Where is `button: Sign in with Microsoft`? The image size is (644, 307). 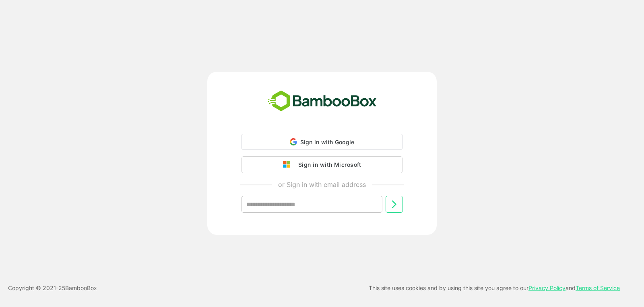
button: Sign in with Microsoft is located at coordinates (322, 165).